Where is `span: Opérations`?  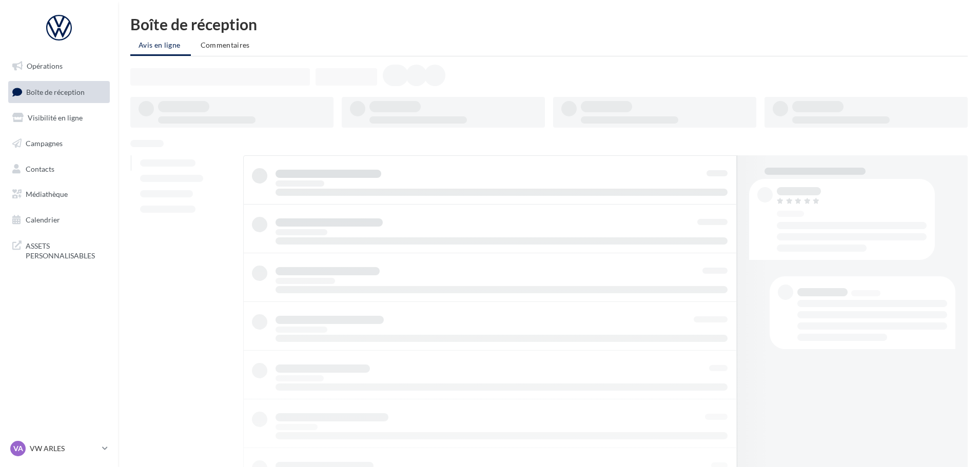 span: Opérations is located at coordinates (45, 65).